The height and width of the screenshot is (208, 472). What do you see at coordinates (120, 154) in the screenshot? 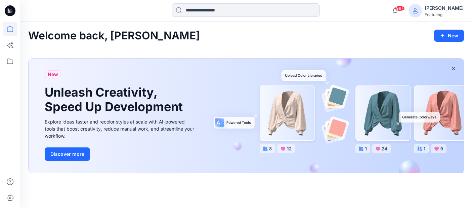
I see `a: Discover more` at bounding box center [120, 154].